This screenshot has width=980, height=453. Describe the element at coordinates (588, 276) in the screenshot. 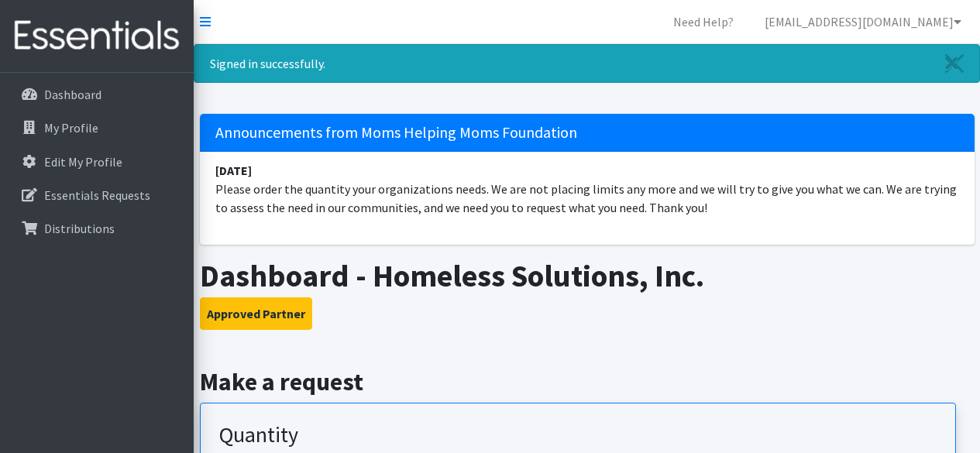

I see `h1: Dashboard - Homeless Solutions, Inc.` at that location.